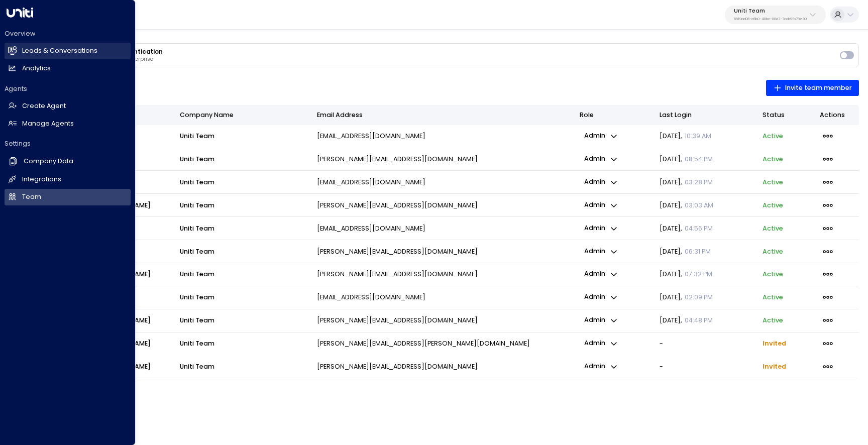 The height and width of the screenshot is (445, 868). What do you see at coordinates (48, 161) in the screenshot?
I see `h2: Company Data` at bounding box center [48, 161].